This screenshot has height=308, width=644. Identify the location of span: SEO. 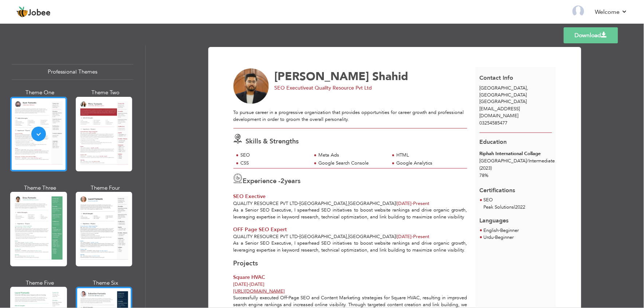
(488, 200).